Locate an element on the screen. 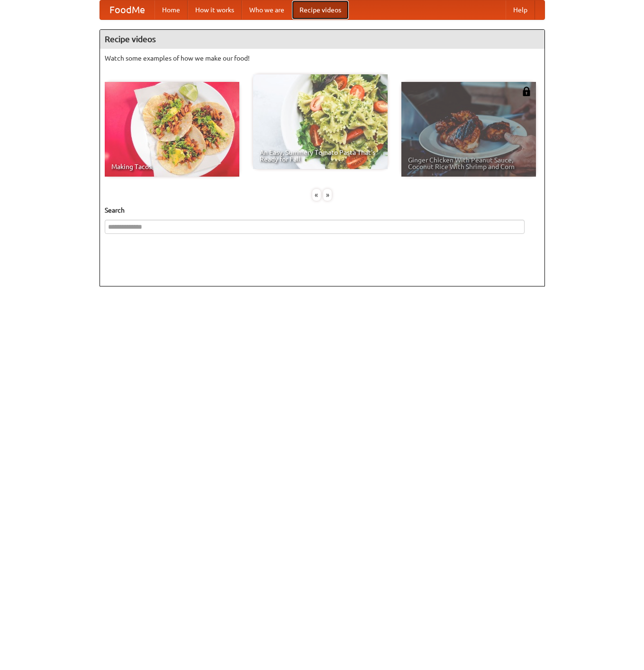  span: Making Tacos is located at coordinates (172, 167).